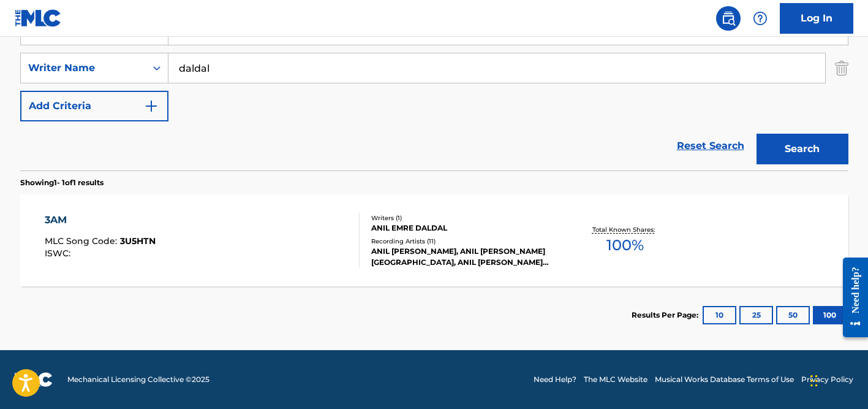 The height and width of the screenshot is (409, 868). I want to click on div: Drag, so click(814, 381).